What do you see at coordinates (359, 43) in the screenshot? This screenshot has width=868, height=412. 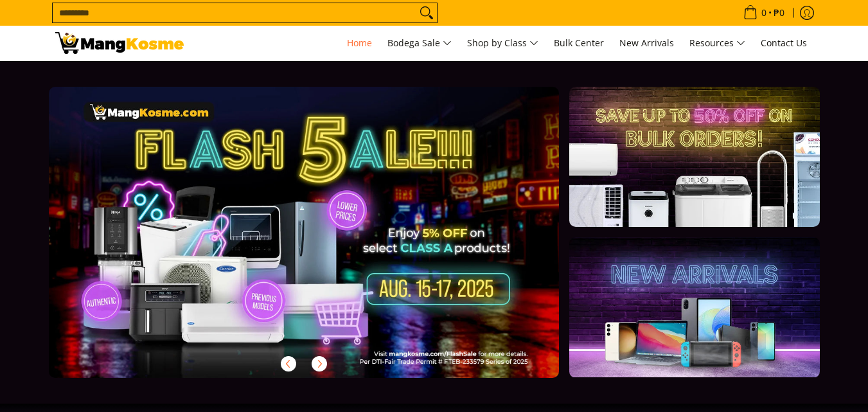 I see `span: Home` at bounding box center [359, 43].